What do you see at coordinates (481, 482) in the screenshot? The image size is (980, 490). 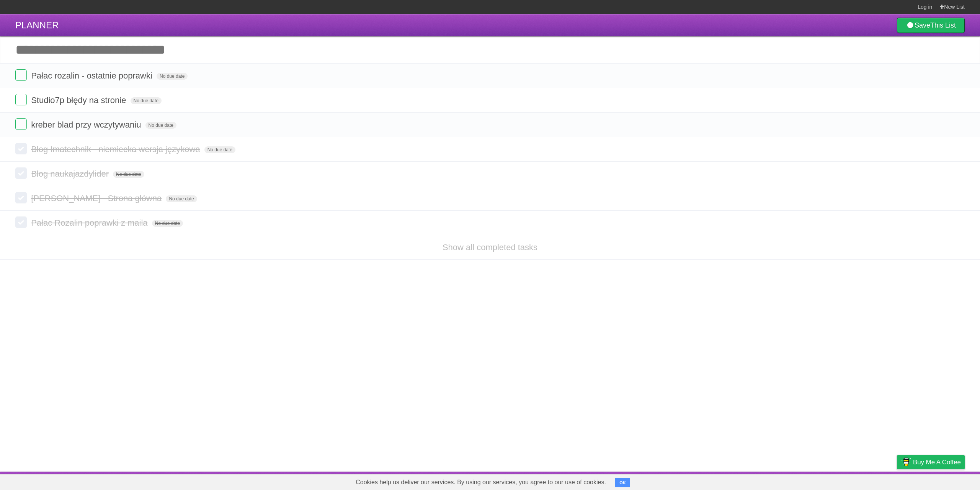 I see `span: Cookies help us deliver our services. By using our services, you agree to our use of cookies.` at bounding box center [481, 482].